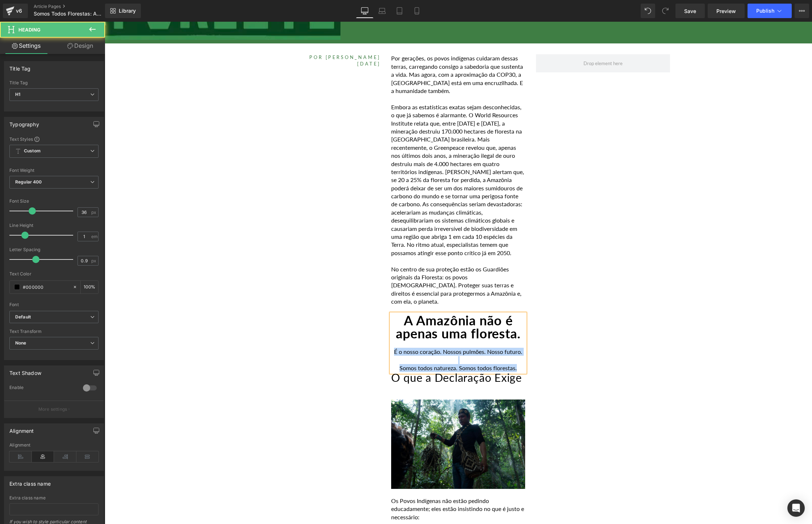  What do you see at coordinates (665, 11) in the screenshot?
I see `button: Redo` at bounding box center [665, 11].